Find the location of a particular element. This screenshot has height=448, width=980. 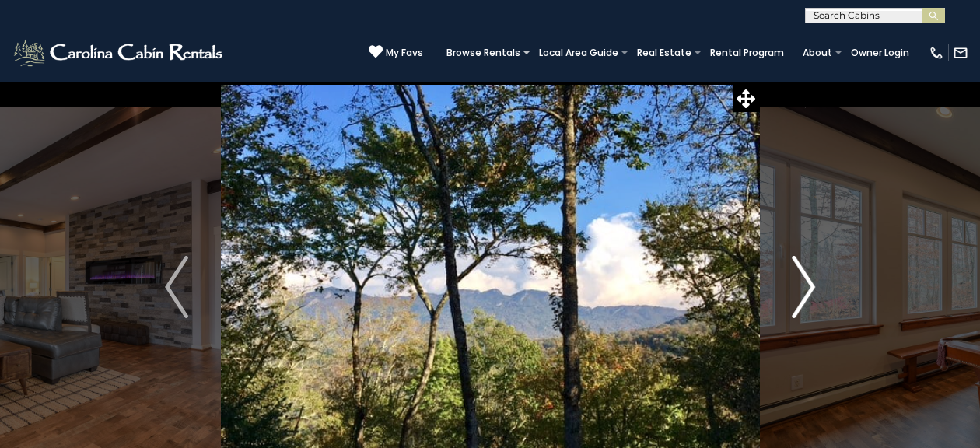

a: Owner Login is located at coordinates (880, 53).